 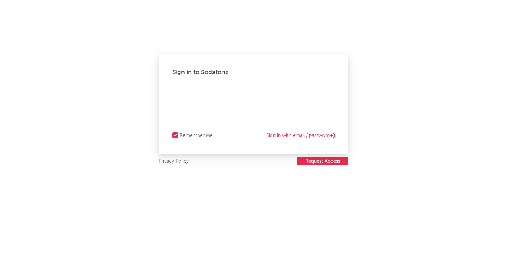 What do you see at coordinates (301, 136) in the screenshot?
I see `a: Sign in with email / password` at bounding box center [301, 136].